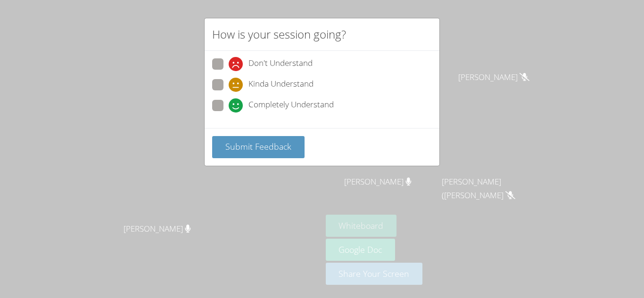 The width and height of the screenshot is (644, 298). Describe the element at coordinates (259, 148) in the screenshot. I see `button: Submit Feedback` at that location.